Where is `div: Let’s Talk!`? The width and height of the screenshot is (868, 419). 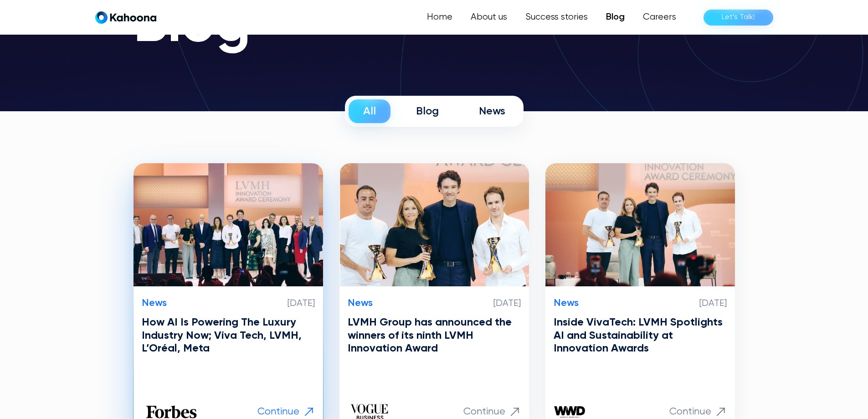
div: Let’s Talk! is located at coordinates (738, 18).